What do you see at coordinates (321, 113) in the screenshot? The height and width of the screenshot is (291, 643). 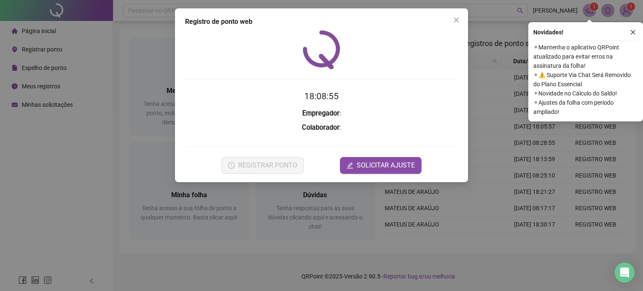 I see `strong: Empregador` at bounding box center [321, 113].